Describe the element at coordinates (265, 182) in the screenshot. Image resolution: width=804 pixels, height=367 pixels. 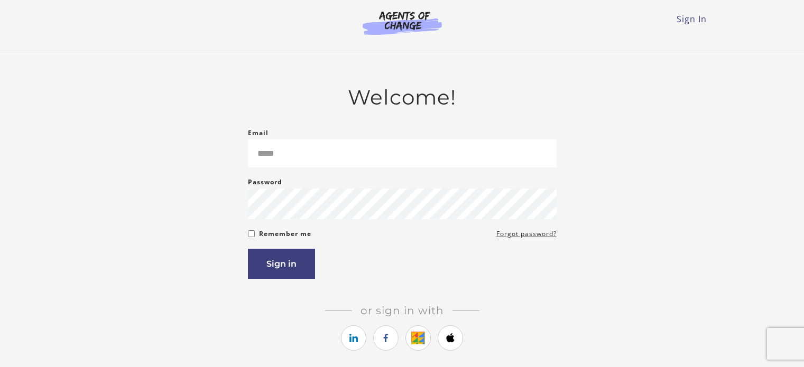
I see `label: Password` at that location.